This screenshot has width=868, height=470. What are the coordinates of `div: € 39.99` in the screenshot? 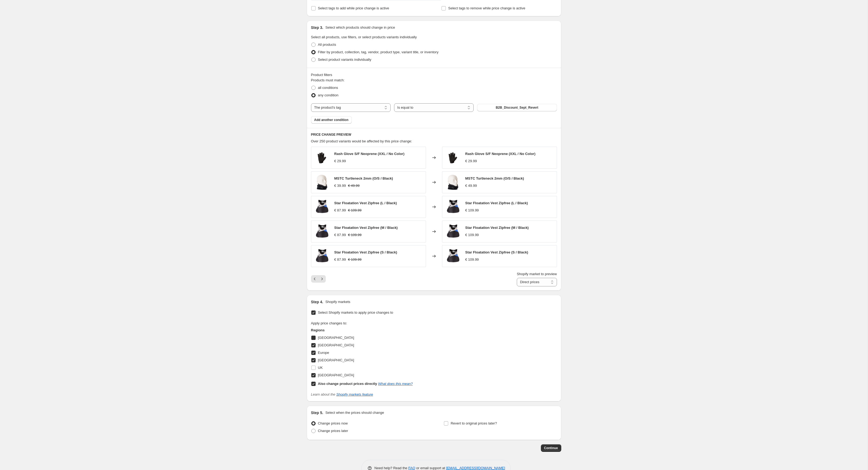 It's located at (340, 186).